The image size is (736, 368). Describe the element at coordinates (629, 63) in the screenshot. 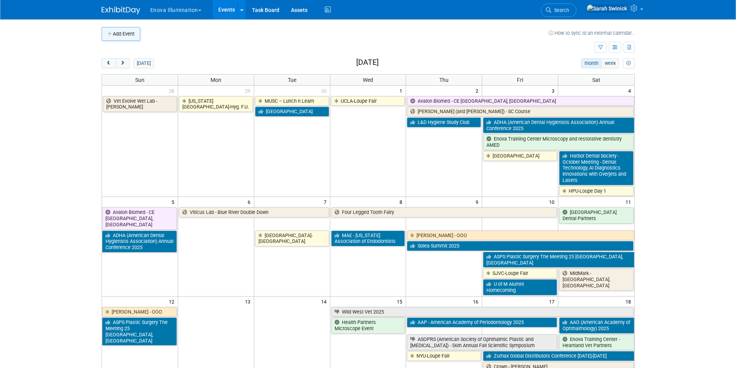

I see `button: myCustomButton` at that location.